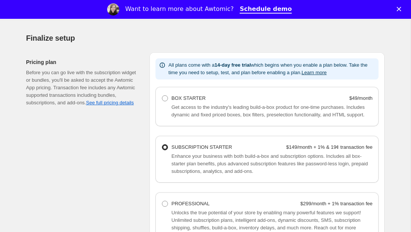 The height and width of the screenshot is (232, 411). What do you see at coordinates (81, 62) in the screenshot?
I see `h2: Pricing plan` at bounding box center [81, 62].